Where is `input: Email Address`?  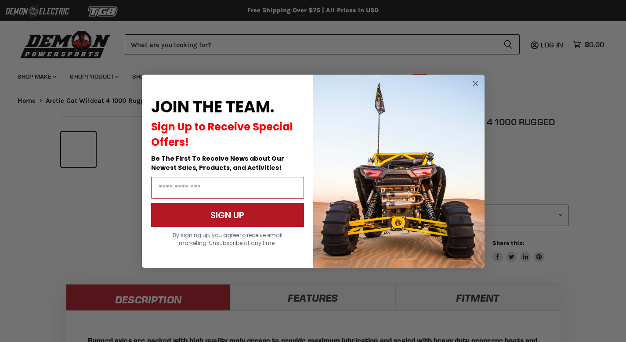
input: Email Address is located at coordinates (227, 188).